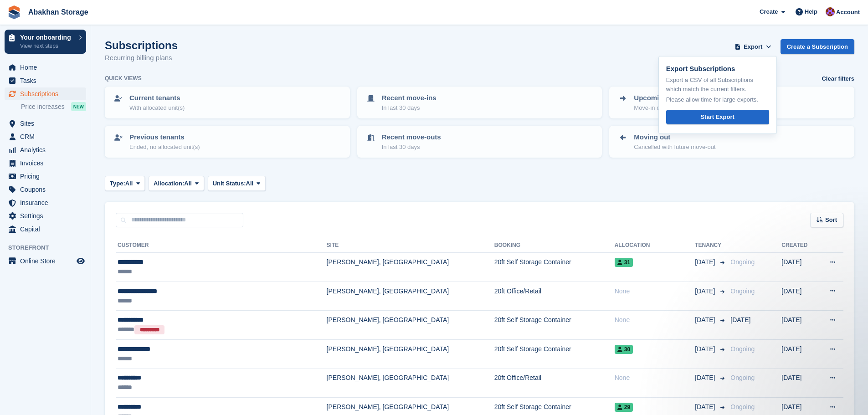  Describe the element at coordinates (623, 350) in the screenshot. I see `span: 30` at that location.